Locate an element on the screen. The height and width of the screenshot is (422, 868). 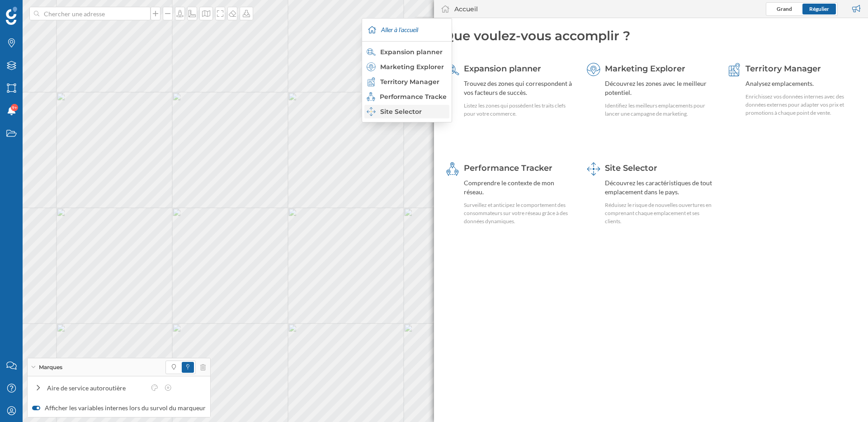
div: Territory Manager is located at coordinates (406, 82).